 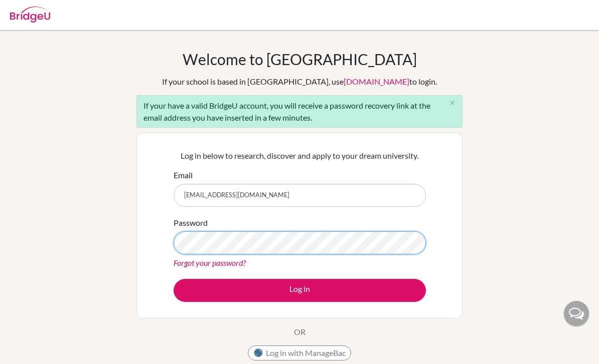 I want to click on span: Help, so click(x=33, y=11).